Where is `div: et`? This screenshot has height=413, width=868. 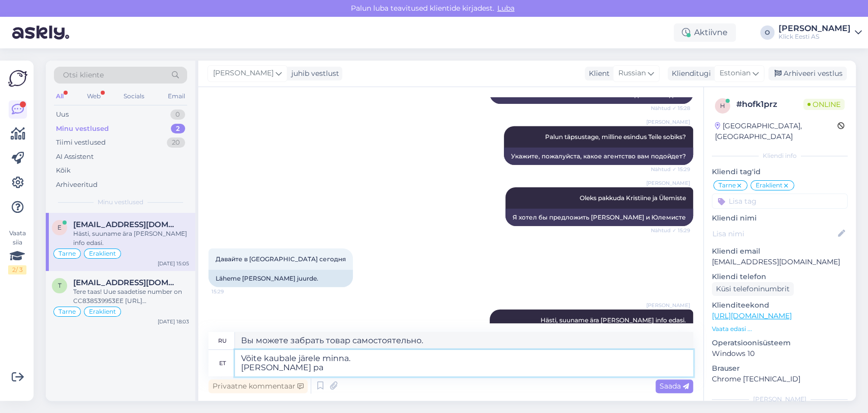 div: et is located at coordinates (222, 363).